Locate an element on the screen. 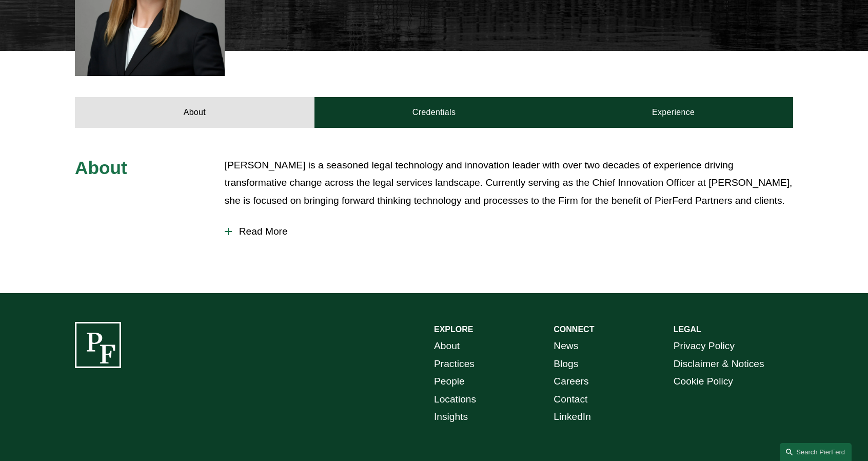  a: Credentials is located at coordinates (434, 113).